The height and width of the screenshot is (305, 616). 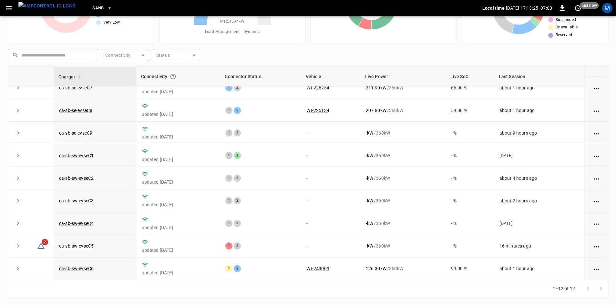 What do you see at coordinates (539, 201) in the screenshot?
I see `td: about 2 hours ago` at bounding box center [539, 201].